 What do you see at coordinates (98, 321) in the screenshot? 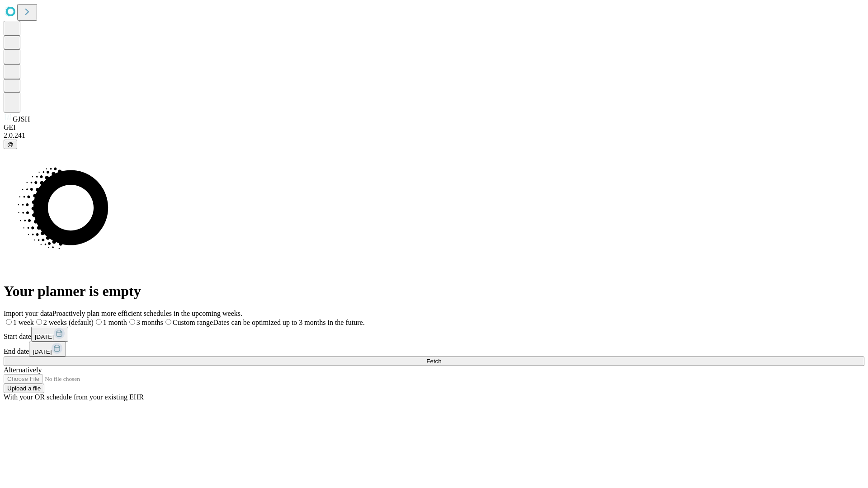
I see `input: 1 month` at bounding box center [98, 321].